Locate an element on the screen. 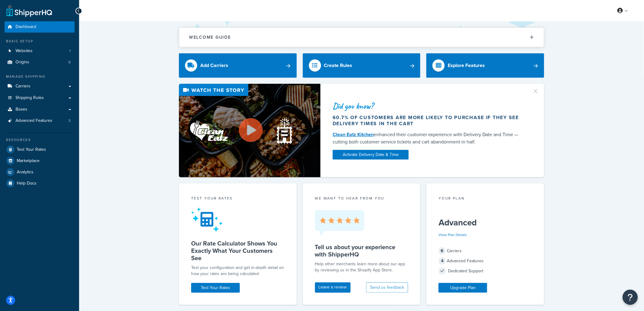 The width and height of the screenshot is (644, 311). p: we want to hear from you is located at coordinates (362, 198).